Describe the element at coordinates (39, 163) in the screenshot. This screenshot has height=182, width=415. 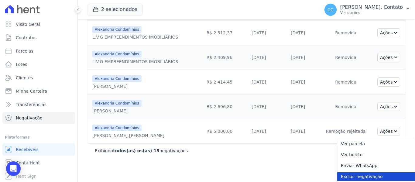
I see `a: Conta Hent` at that location.